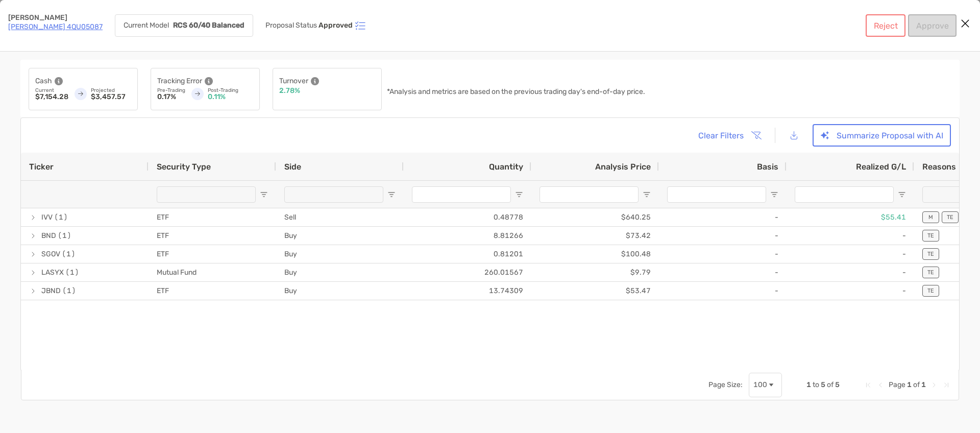 Image resolution: width=980 pixels, height=433 pixels. Describe the element at coordinates (725, 385) in the screenshot. I see `div: Page Size:` at that location.